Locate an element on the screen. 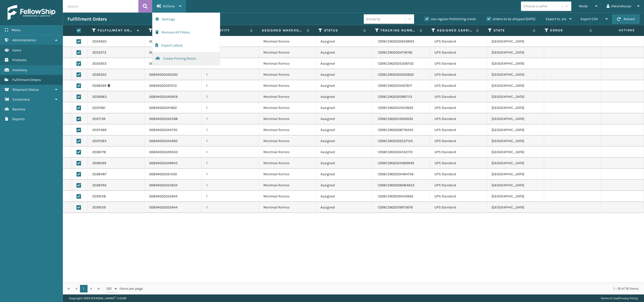  span: Shipment Status is located at coordinates (26, 89).